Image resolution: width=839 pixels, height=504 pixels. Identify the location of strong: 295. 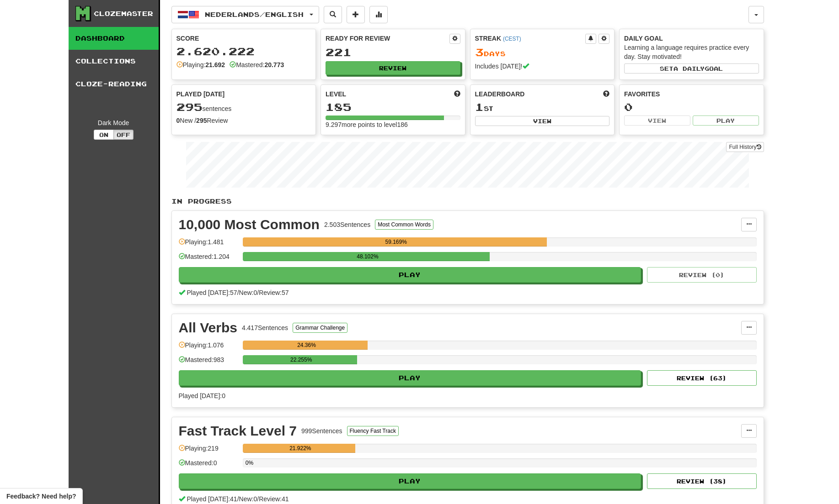
(201, 121).